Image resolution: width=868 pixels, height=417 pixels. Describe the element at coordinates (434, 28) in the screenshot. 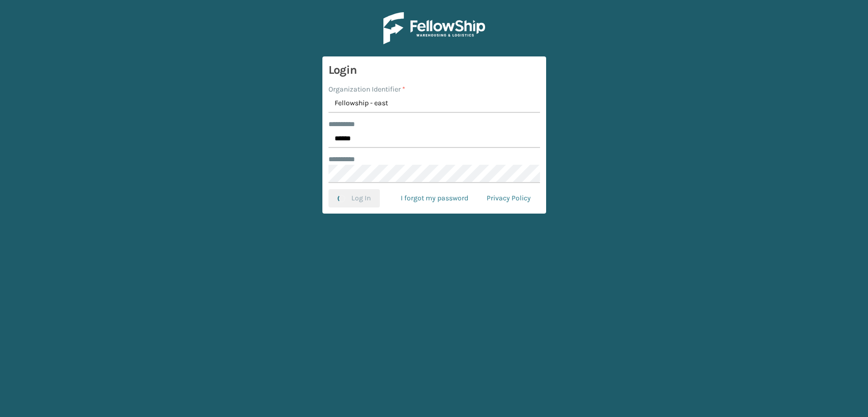

I see `img: Logo` at that location.